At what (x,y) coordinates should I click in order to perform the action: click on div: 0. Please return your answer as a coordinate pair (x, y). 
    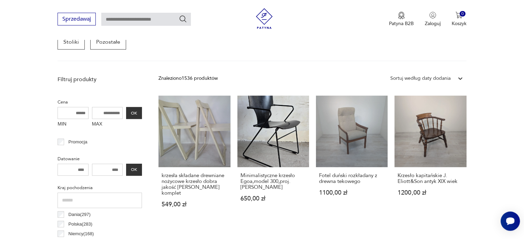
    Looking at the image, I should click on (462, 14).